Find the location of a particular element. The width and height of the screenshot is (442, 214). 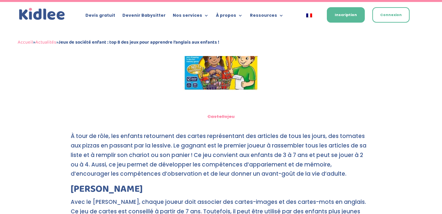

a: Actualités is located at coordinates (46, 42).